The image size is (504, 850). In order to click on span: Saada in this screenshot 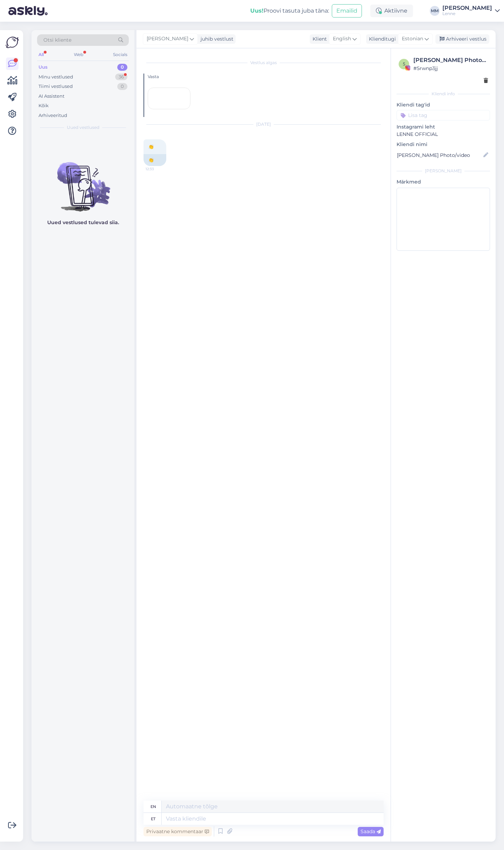, I will do `click(371, 831)`.